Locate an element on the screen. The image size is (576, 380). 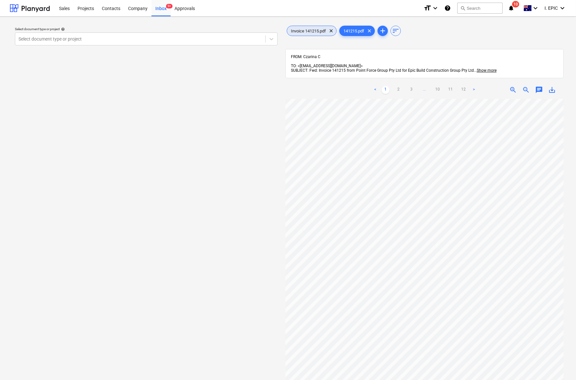
span: search is located at coordinates (463, 8).